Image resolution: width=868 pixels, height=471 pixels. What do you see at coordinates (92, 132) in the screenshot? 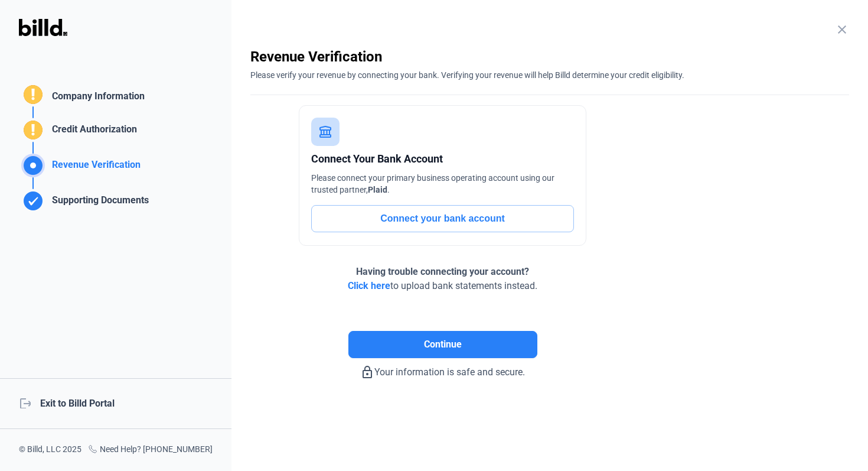
I see `div: Credit Authorization` at bounding box center [92, 132].